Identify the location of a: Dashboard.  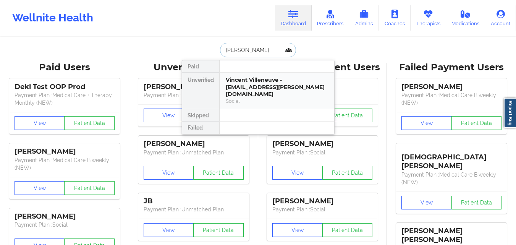
(293, 18).